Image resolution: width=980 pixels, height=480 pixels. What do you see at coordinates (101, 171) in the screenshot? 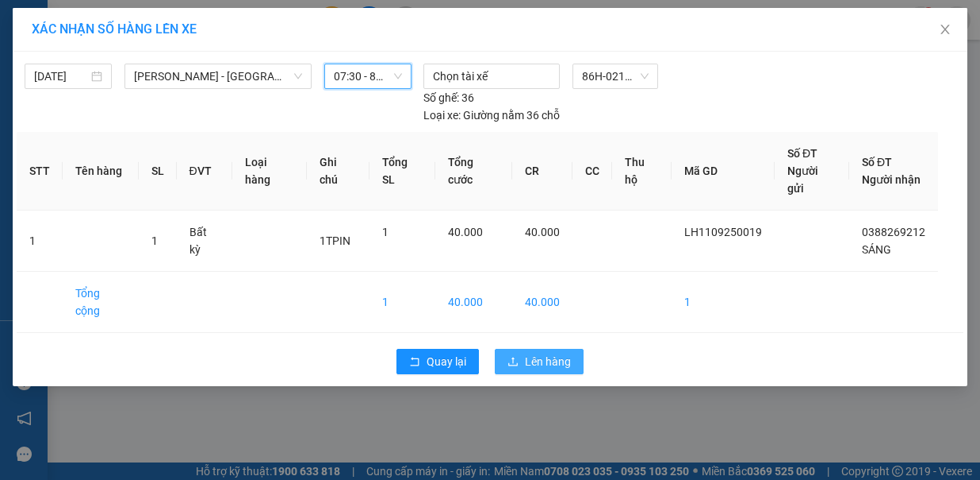
I see `th: Tên hàng` at bounding box center [101, 171].